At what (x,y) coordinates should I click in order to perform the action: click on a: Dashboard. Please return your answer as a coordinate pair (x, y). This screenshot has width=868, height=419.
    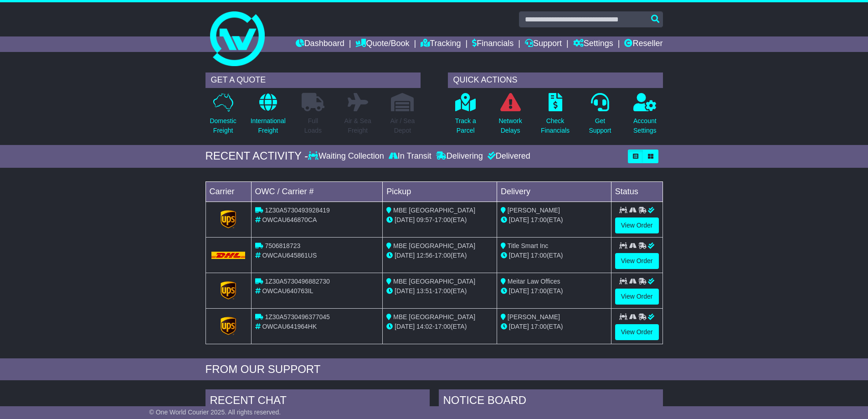
    Looking at the image, I should click on (320, 44).